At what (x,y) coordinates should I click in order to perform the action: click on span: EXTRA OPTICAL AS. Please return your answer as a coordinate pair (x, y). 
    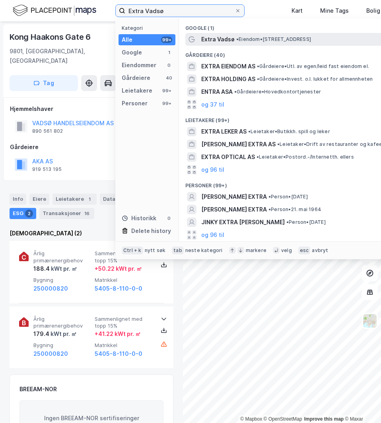
    Looking at the image, I should click on (228, 157).